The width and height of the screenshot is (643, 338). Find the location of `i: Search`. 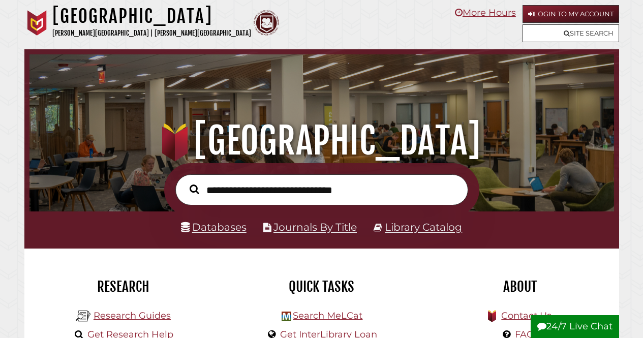

i: Search is located at coordinates (194, 189).